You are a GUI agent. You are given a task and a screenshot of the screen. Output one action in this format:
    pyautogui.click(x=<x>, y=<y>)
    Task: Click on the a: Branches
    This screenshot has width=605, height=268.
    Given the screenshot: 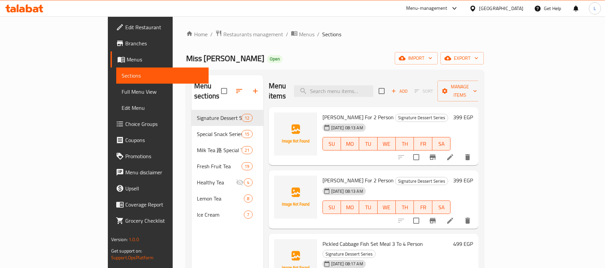 What is the action you would take?
    pyautogui.click(x=160, y=43)
    